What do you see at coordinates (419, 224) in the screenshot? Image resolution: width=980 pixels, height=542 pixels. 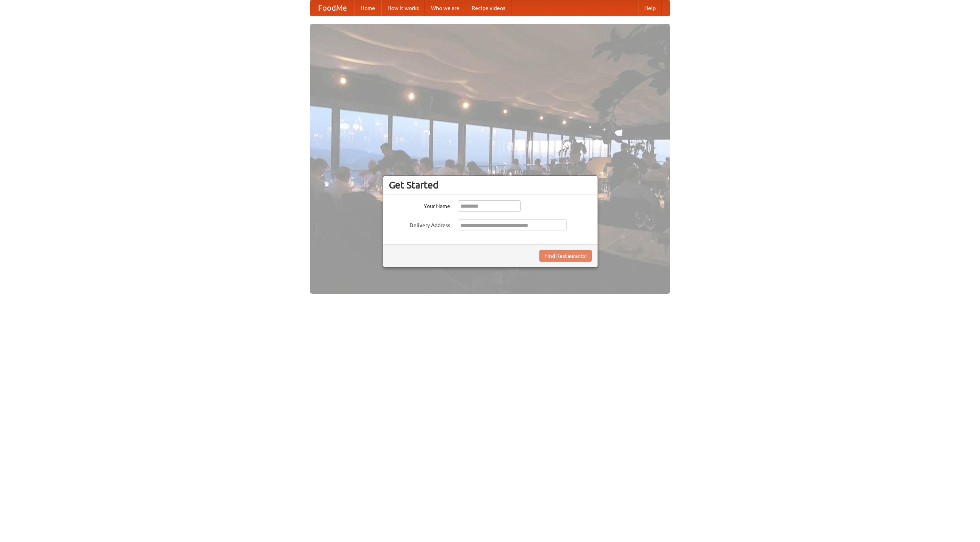 I see `label: Delivery Address` at bounding box center [419, 224].